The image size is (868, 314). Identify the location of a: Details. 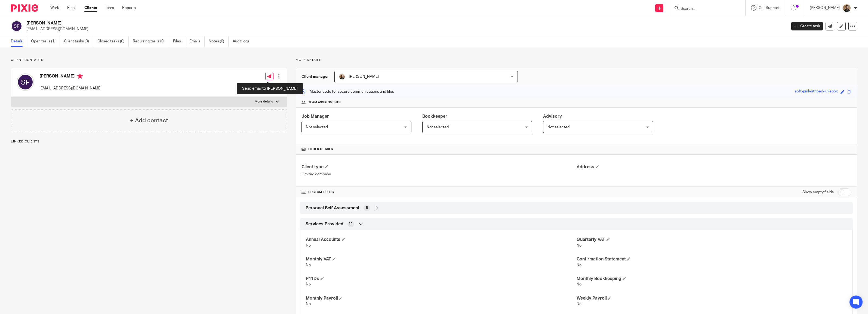
(19, 41).